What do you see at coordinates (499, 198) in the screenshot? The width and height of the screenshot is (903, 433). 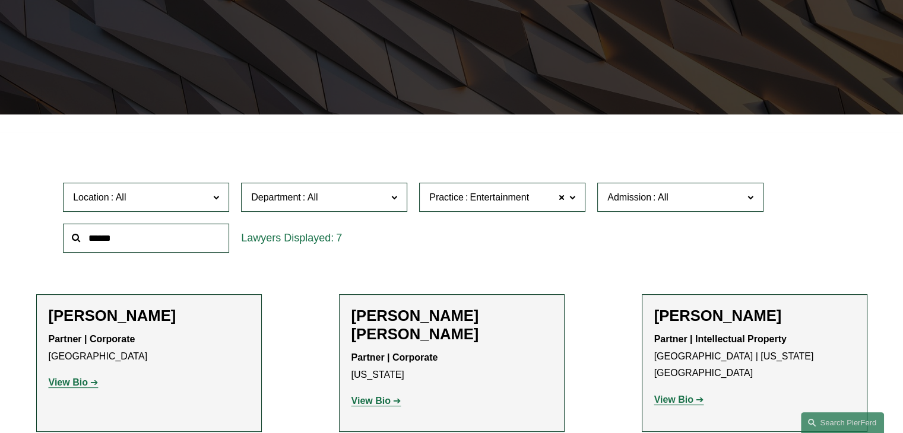 I see `span: Entertainment` at bounding box center [499, 198].